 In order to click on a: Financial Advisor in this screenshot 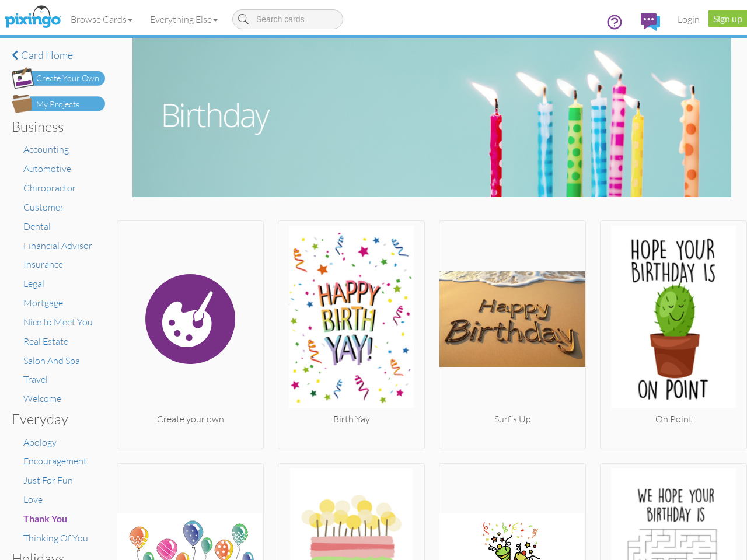, I will do `click(58, 245)`.